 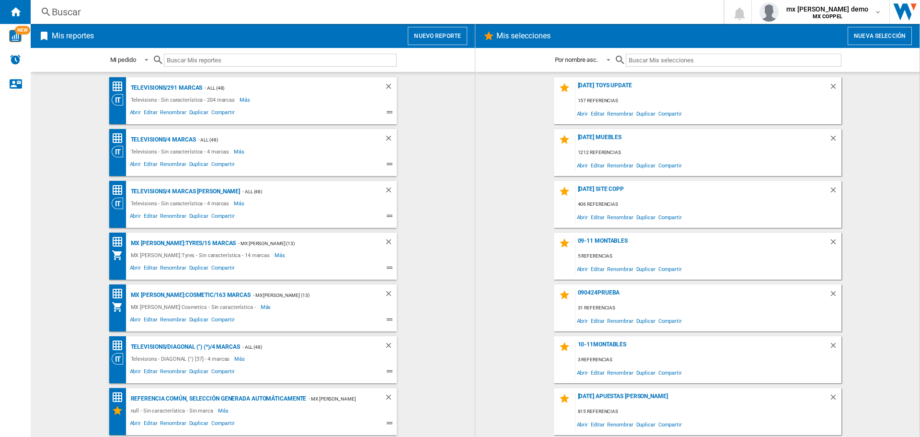 What do you see at coordinates (708, 359) in the screenshot?
I see `div: 3 referencias` at bounding box center [708, 359].